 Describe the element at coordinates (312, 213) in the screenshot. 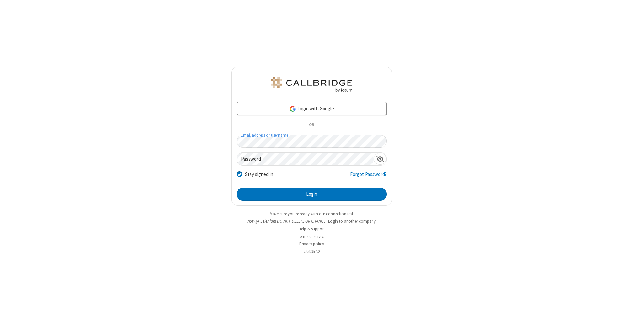

I see `a: Make sure you're ready with our connection test` at that location.